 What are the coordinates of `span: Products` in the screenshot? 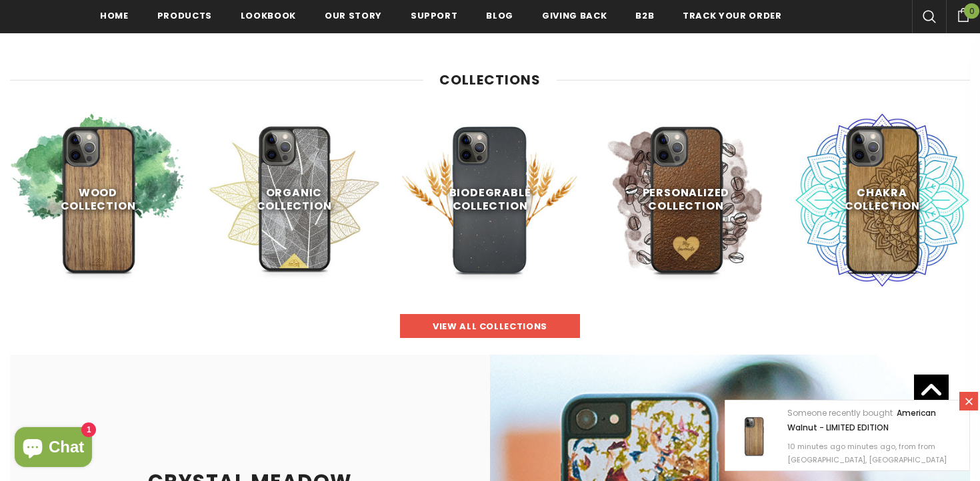 It's located at (184, 15).